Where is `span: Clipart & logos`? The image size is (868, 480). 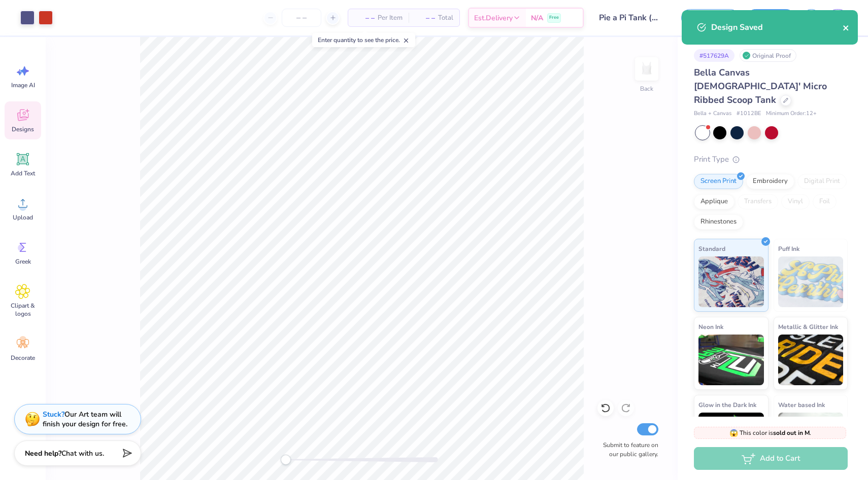 span: Clipart & logos is located at coordinates (23, 310).